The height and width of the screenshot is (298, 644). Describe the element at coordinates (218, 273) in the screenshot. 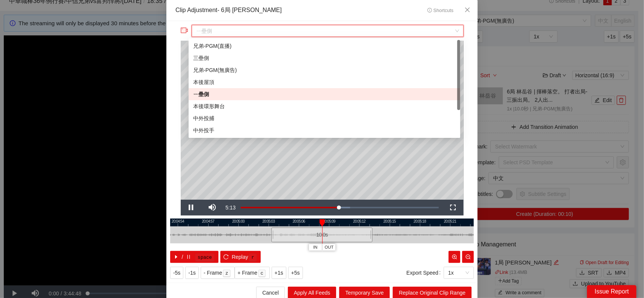

I see `button: - Framez` at that location.